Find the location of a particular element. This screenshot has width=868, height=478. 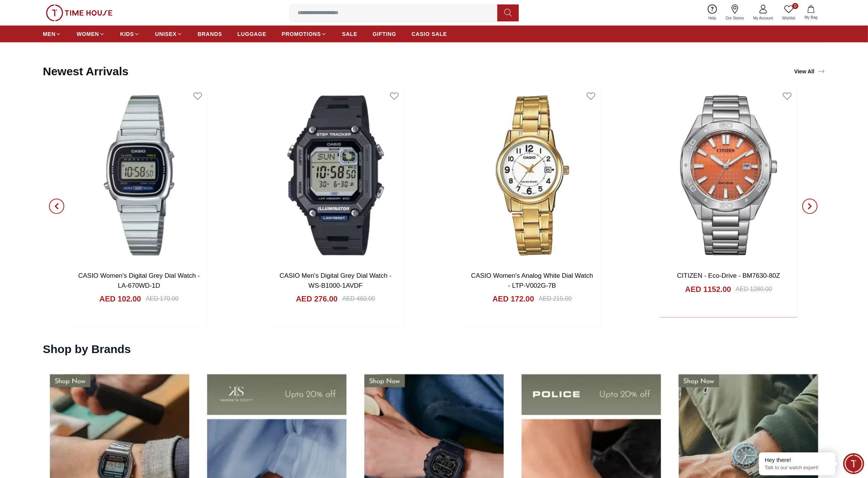

div: Chat Widget is located at coordinates (853, 463).